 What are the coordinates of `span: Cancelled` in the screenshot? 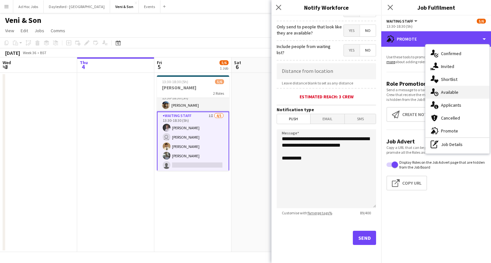 It's located at (450, 118).